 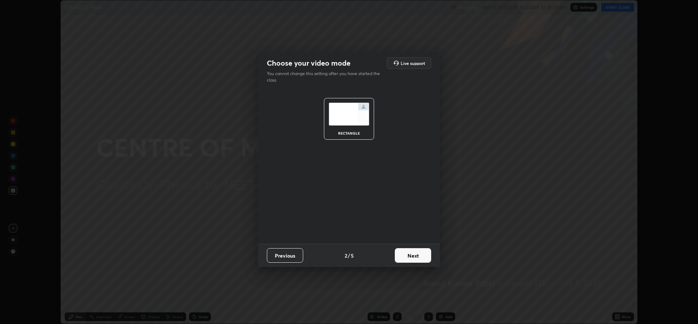 What do you see at coordinates (326, 77) in the screenshot?
I see `p: You cannot change this setting after you have started the class` at bounding box center [326, 77].